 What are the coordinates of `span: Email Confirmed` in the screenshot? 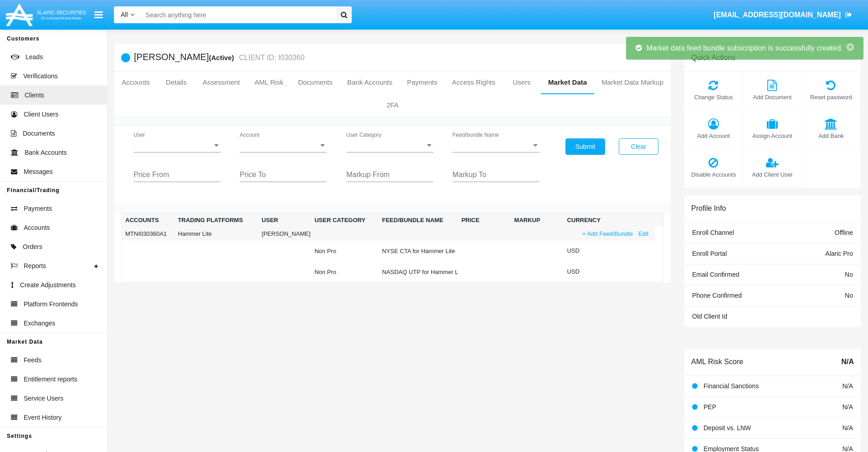 It's located at (715, 274).